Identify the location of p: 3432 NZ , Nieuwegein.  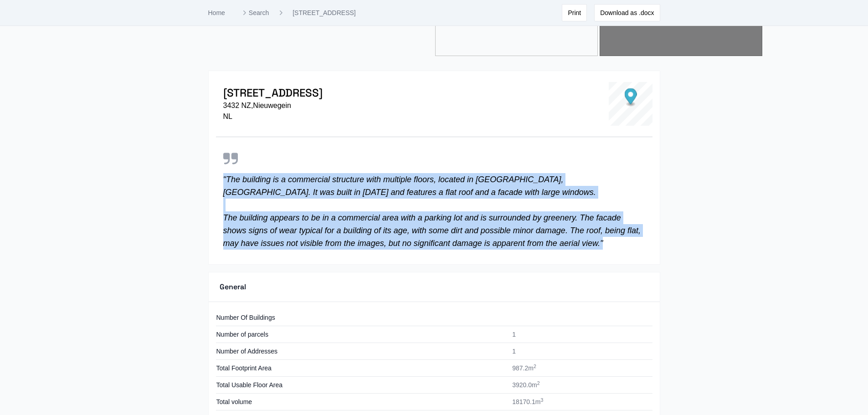
(273, 106).